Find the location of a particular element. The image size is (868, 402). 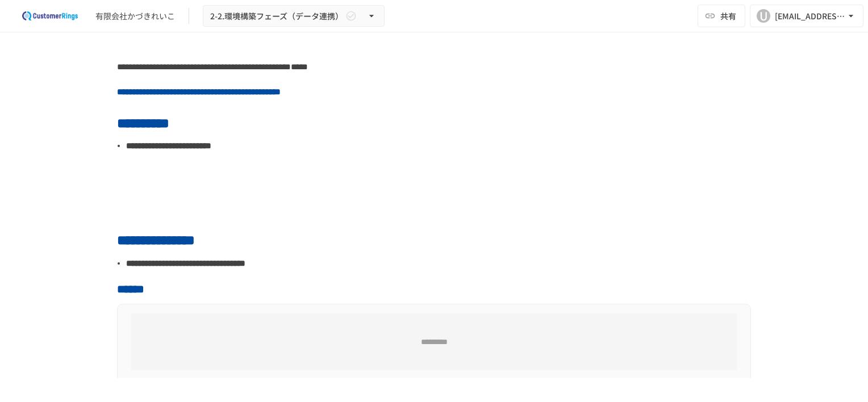

div: U is located at coordinates (763, 16).